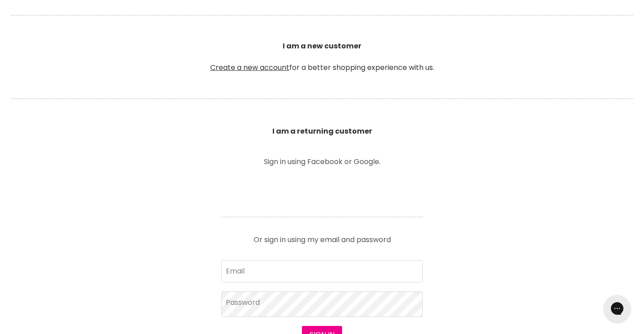 This screenshot has width=644, height=334. What do you see at coordinates (249, 68) in the screenshot?
I see `a: Create a new account` at bounding box center [249, 68].